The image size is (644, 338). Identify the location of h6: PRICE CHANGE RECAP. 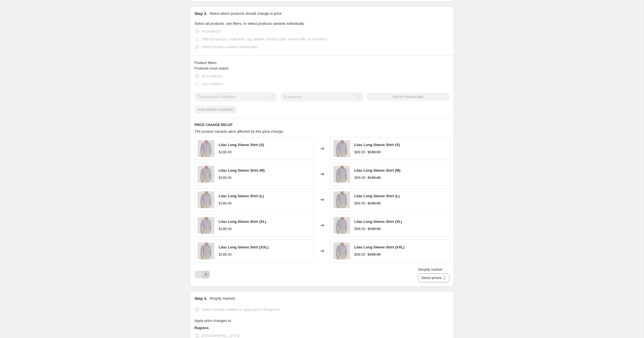
(322, 125).